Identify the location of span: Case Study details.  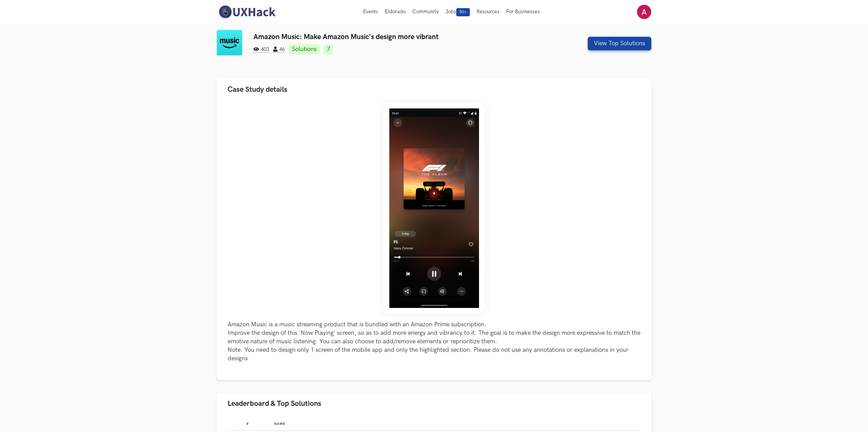
(257, 90).